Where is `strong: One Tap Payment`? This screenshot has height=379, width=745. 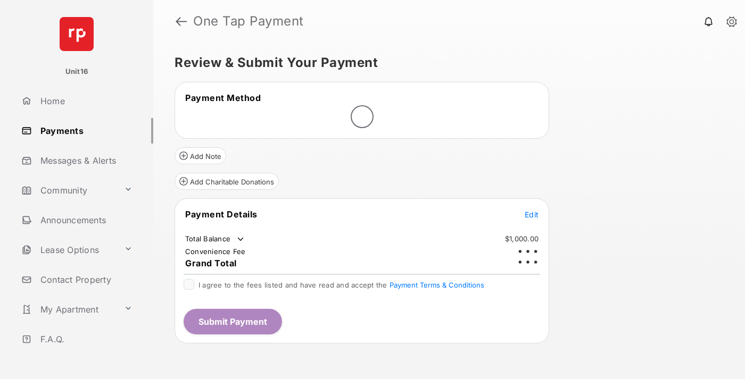 strong: One Tap Payment is located at coordinates (248, 21).